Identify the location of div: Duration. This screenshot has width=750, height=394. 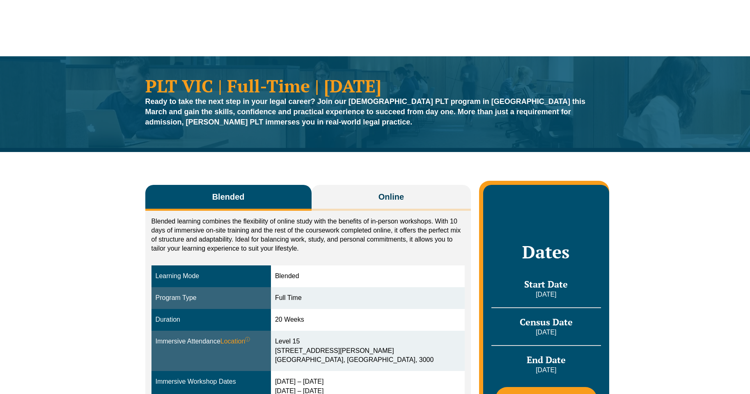
(211, 319).